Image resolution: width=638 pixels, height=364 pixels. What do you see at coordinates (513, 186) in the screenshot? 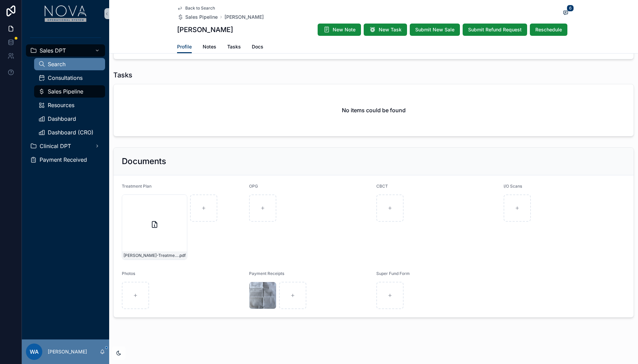
I see `span: I/O Scans` at bounding box center [513, 186].